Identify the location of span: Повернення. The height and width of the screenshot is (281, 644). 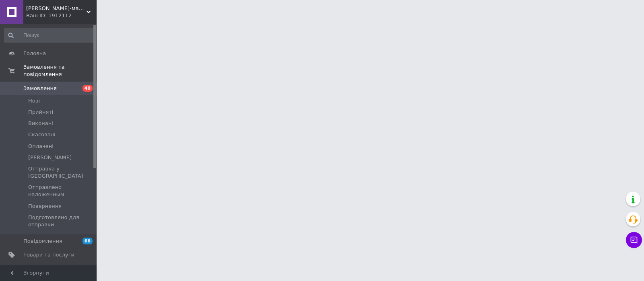
(45, 206).